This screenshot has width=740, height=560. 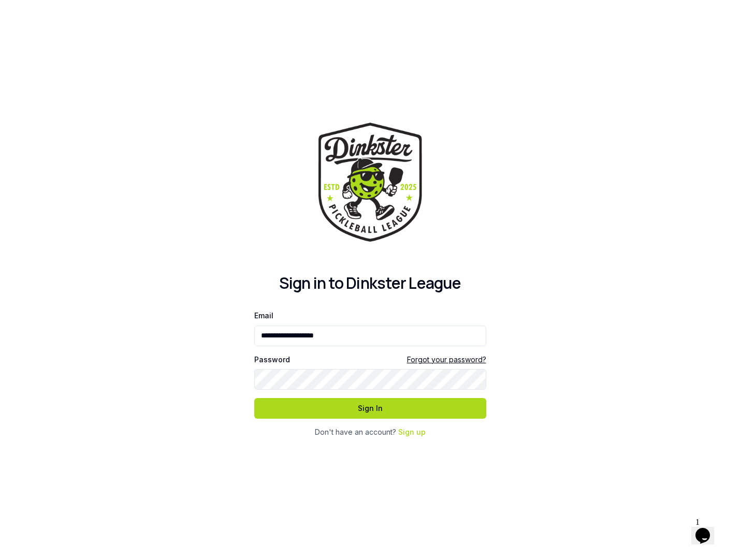 I want to click on button: Sign In, so click(x=370, y=408).